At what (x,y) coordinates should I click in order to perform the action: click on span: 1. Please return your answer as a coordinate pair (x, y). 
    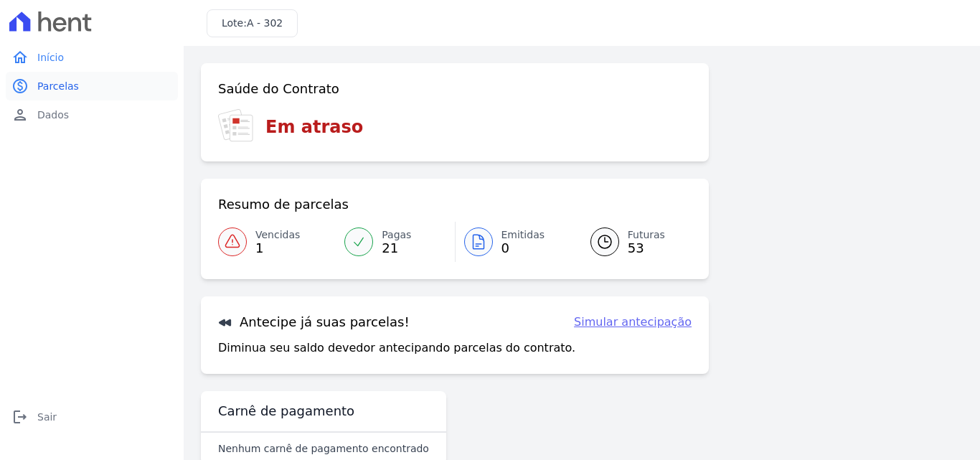
    Looking at the image, I should click on (278, 249).